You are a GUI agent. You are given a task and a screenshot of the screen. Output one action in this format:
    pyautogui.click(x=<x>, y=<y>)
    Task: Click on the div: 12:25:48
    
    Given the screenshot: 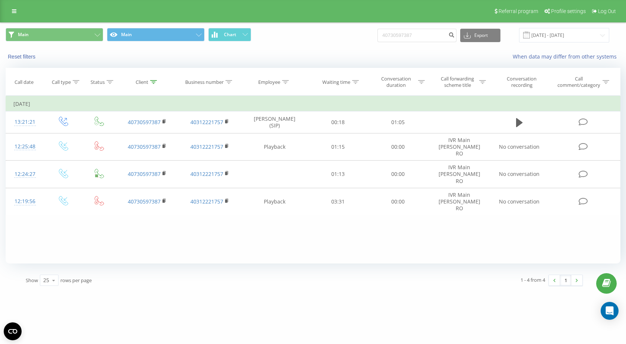 What is the action you would take?
    pyautogui.click(x=25, y=146)
    